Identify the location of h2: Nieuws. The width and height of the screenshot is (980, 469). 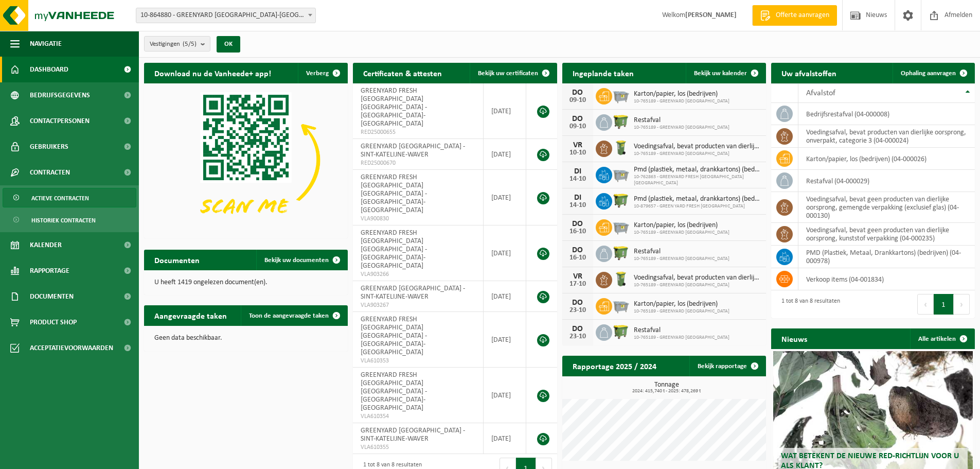
(794, 338).